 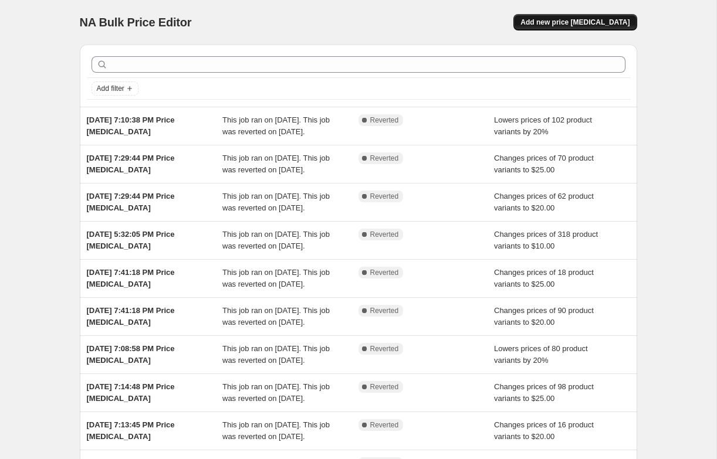 What do you see at coordinates (136, 22) in the screenshot?
I see `span: NA Bulk Price Editor` at bounding box center [136, 22].